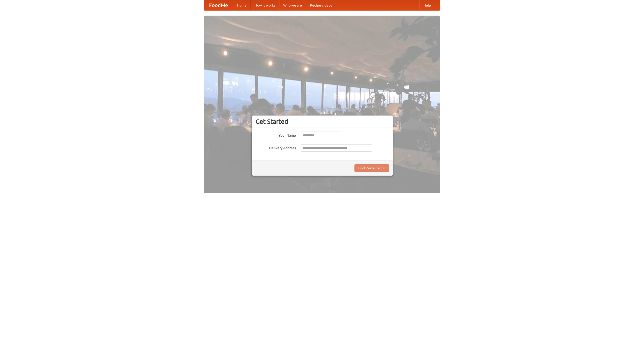 The image size is (644, 356). I want to click on a: Who we are, so click(293, 5).